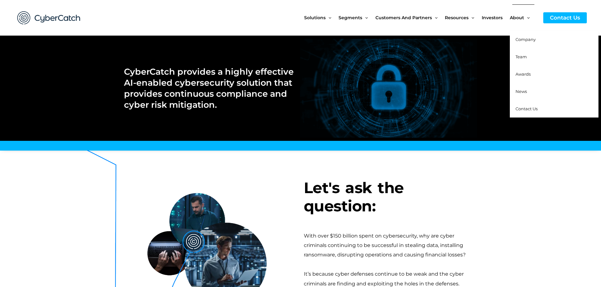  Describe the element at coordinates (554, 92) in the screenshot. I see `a: News` at that location.